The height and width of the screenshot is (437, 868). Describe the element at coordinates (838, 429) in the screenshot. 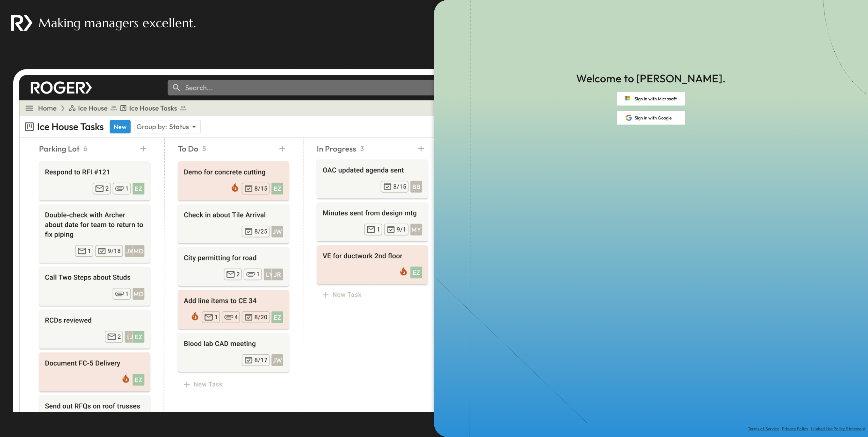

I see `a: Limited Use Policy Statement` at that location.